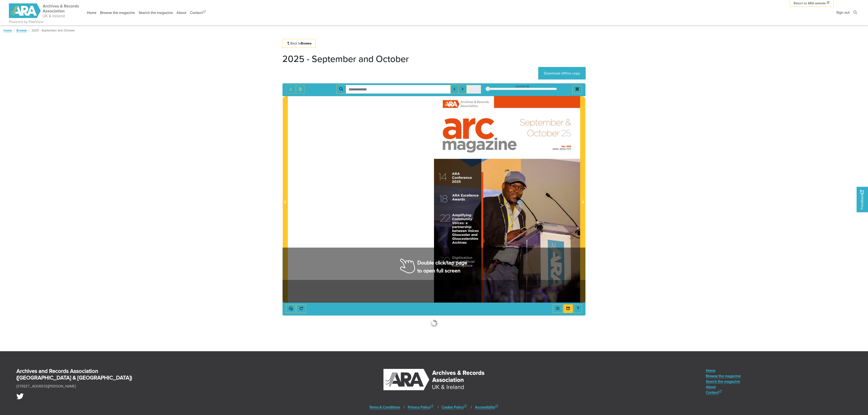 Image resolution: width=868 pixels, height=415 pixels. What do you see at coordinates (299, 43) in the screenshot?
I see `a: Back toBrowse` at bounding box center [299, 43].